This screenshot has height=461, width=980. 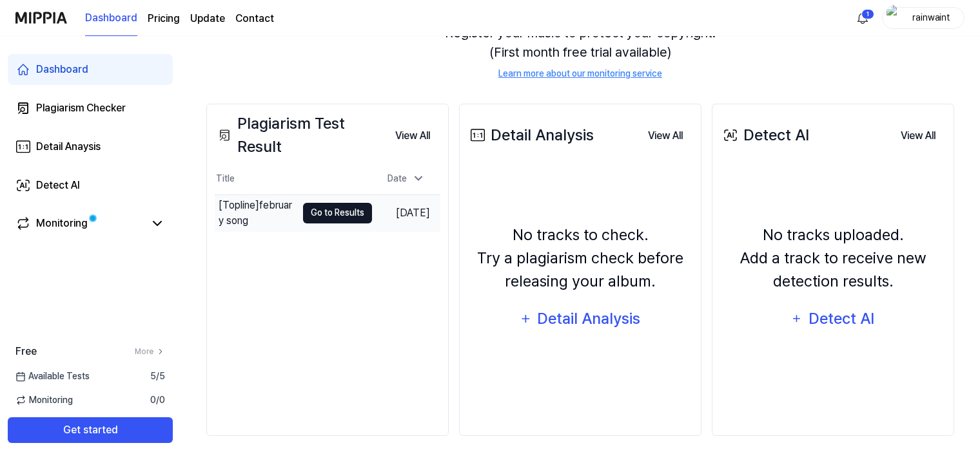 What do you see at coordinates (208, 19) in the screenshot?
I see `a: Update` at bounding box center [208, 19].